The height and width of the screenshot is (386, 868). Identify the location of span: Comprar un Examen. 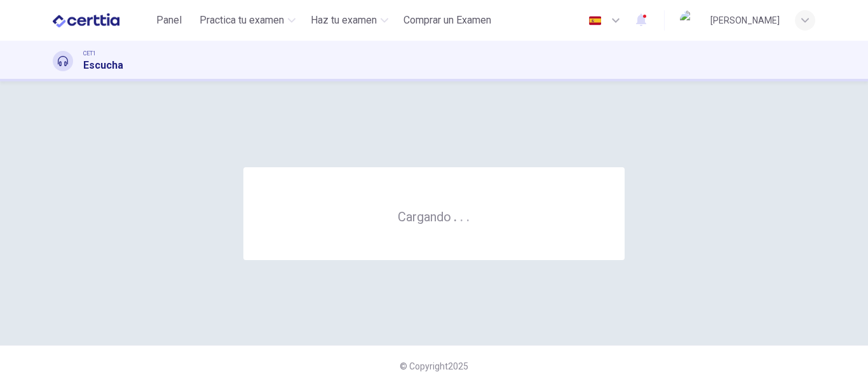
(447, 20).